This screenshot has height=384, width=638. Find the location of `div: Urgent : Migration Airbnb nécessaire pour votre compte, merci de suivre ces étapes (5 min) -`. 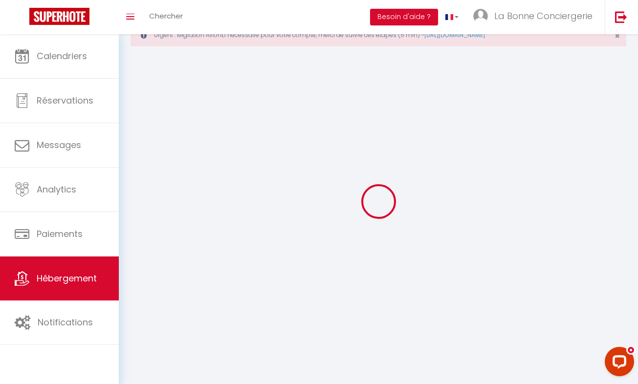

div: Urgent : Migration Airbnb nécessaire pour votre compte, merci de suivre ces étapes (5 min) - is located at coordinates (378, 35).